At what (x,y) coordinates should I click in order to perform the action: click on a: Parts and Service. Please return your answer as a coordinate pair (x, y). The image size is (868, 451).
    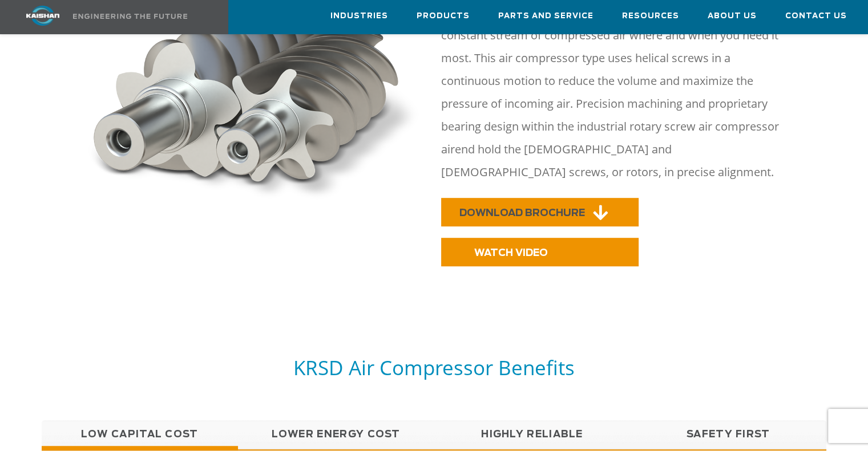
    Looking at the image, I should click on (546, 16).